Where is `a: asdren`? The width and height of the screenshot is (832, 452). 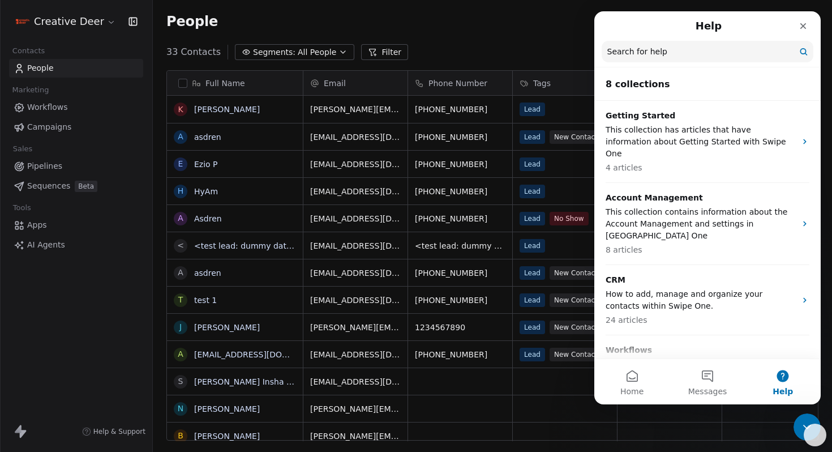 a: asdren is located at coordinates (208, 137).